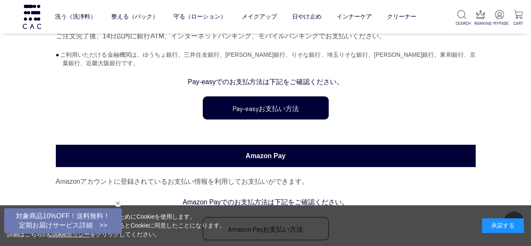 The width and height of the screenshot is (531, 246). Describe the element at coordinates (266, 108) in the screenshot. I see `a: Pay-easyお支払い方法` at that location.